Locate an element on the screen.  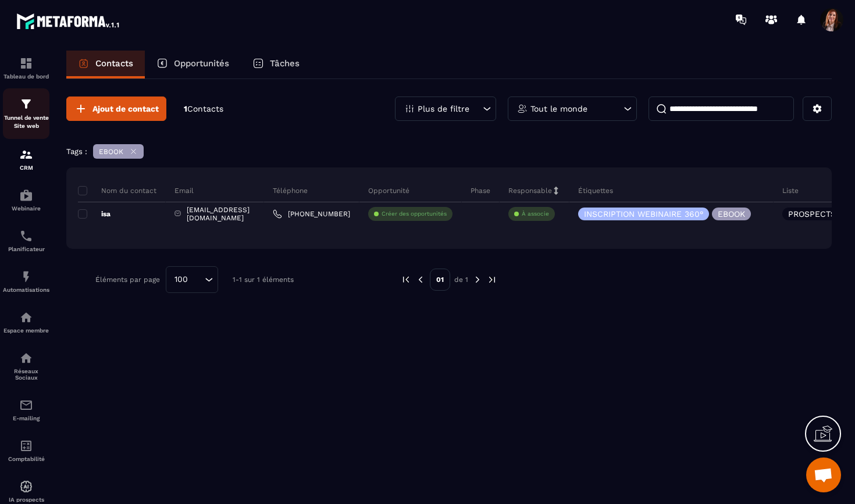
span: Contacts is located at coordinates (205, 109).